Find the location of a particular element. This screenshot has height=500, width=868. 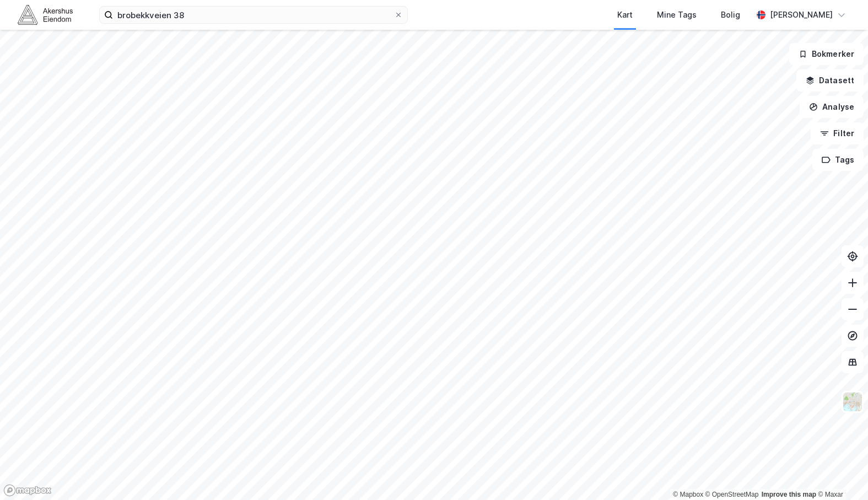

div: Kart is located at coordinates (625, 15).